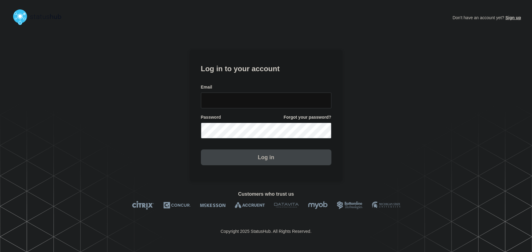 This screenshot has height=252, width=532. I want to click on img: Accruent logo, so click(250, 205).